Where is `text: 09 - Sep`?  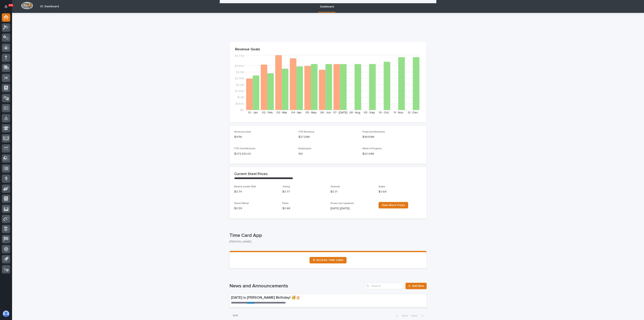
text: 09 - Sep is located at coordinates (369, 113).